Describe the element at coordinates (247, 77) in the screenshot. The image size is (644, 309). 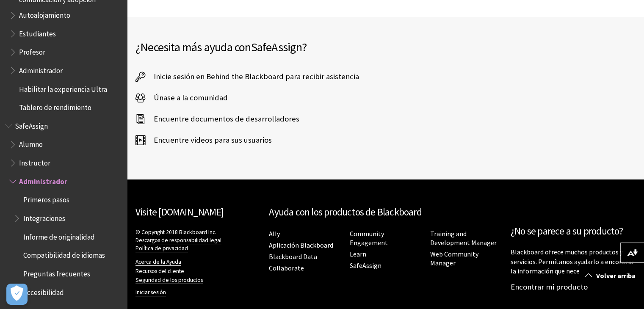
I see `a: Inicie sesión en Behind the Blackboard para recibir asistencia` at that location.